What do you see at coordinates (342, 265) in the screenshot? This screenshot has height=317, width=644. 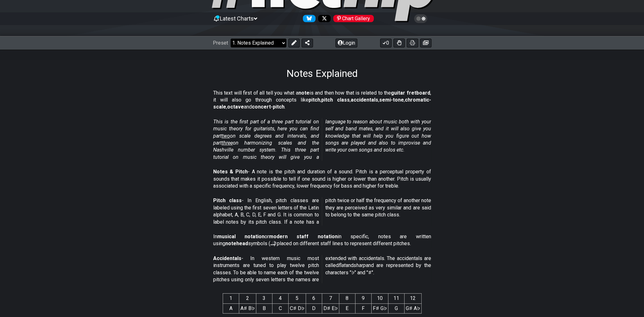 I see `em: flat` at bounding box center [342, 265].